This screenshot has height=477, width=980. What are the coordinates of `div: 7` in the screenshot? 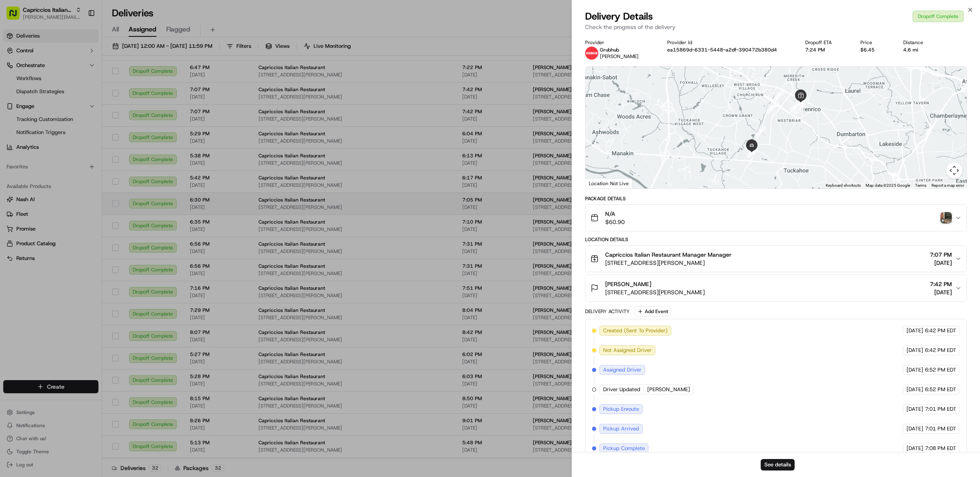 It's located at (780, 94).